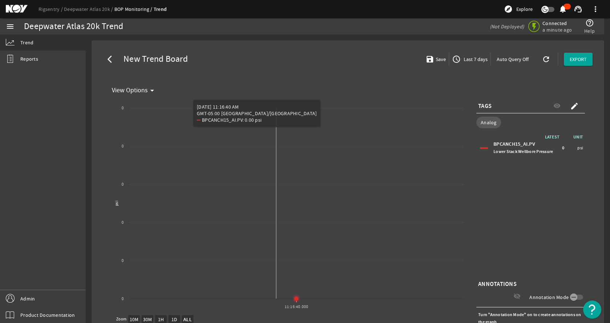 The width and height of the screenshot is (610, 323). What do you see at coordinates (592, 309) in the screenshot?
I see `button: Open Resource Center` at bounding box center [592, 309].